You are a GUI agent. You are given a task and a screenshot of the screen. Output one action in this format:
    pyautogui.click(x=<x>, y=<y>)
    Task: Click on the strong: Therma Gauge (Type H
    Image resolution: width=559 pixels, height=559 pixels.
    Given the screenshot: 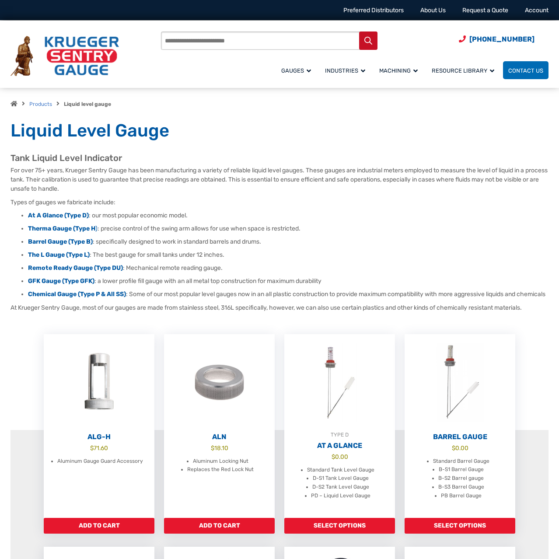 What is the action you would take?
    pyautogui.click(x=62, y=228)
    